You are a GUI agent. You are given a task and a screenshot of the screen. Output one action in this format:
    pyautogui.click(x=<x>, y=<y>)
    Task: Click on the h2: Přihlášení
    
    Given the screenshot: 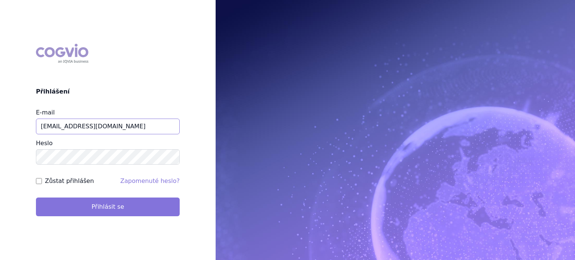 What is the action you would take?
    pyautogui.click(x=108, y=92)
    